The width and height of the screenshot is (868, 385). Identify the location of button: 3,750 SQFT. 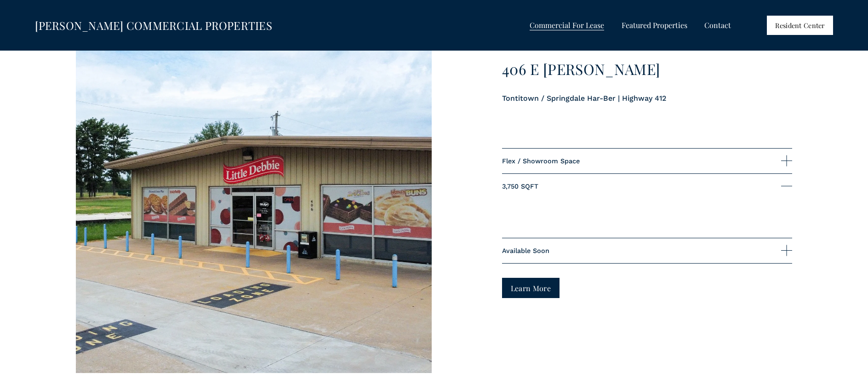
(647, 187).